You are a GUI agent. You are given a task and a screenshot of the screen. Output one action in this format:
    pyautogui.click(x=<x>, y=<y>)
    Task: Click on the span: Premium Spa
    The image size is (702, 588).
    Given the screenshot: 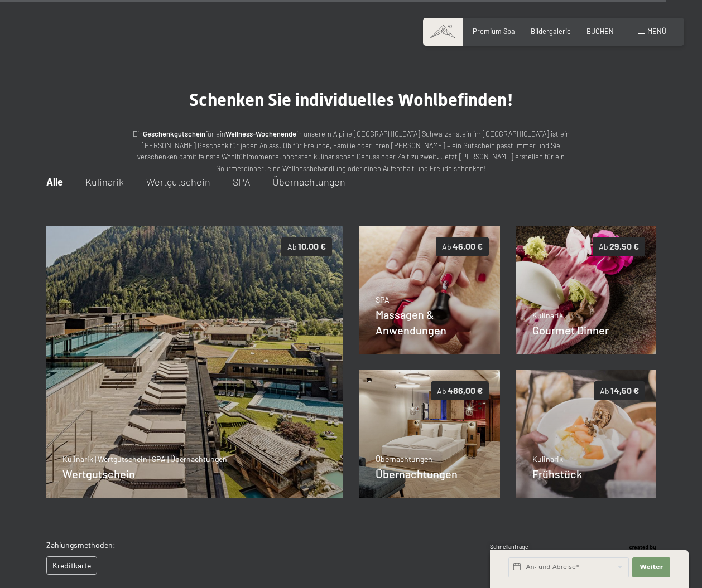 What is the action you would take?
    pyautogui.click(x=494, y=31)
    